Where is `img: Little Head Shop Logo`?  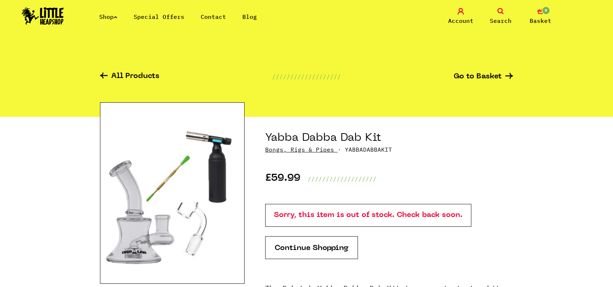 img: Little Head Shop Logo is located at coordinates (43, 16).